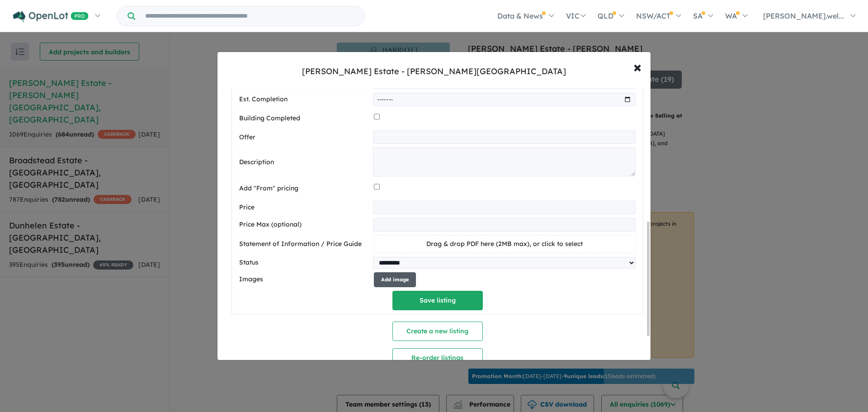 The height and width of the screenshot is (412, 868). What do you see at coordinates (305, 244) in the screenshot?
I see `label: Statement of Information / Price Guide` at bounding box center [305, 244].